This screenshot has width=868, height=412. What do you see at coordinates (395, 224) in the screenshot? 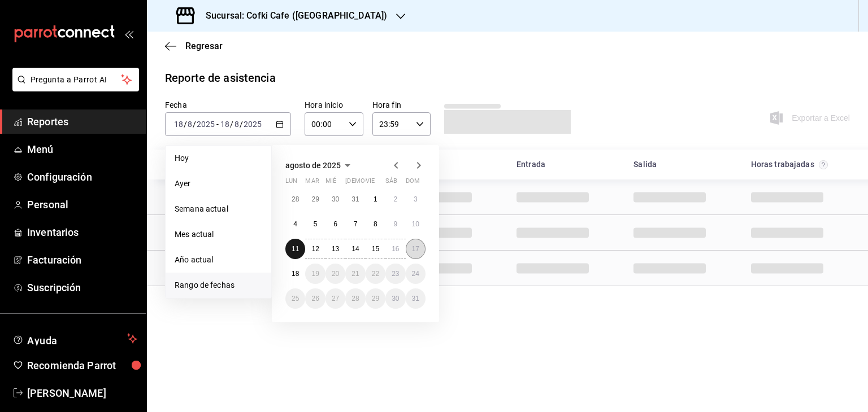
I see `abbr: 9 de agosto de 2025` at bounding box center [395, 224].